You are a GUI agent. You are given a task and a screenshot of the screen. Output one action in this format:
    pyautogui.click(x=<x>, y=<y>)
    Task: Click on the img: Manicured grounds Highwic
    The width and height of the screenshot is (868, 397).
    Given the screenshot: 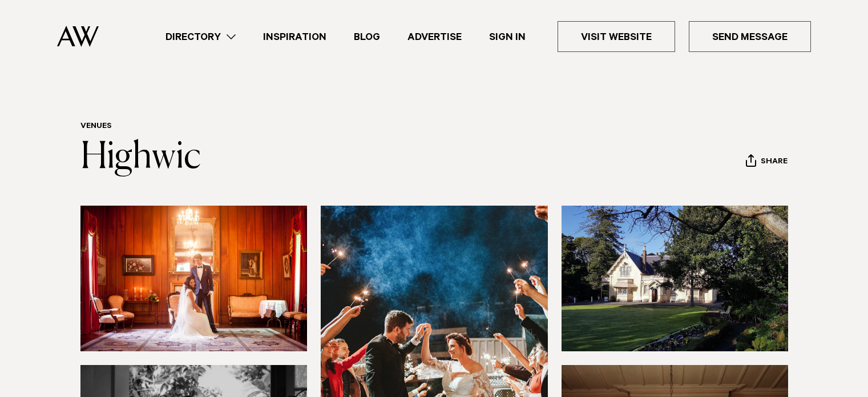 What is the action you would take?
    pyautogui.click(x=675, y=278)
    